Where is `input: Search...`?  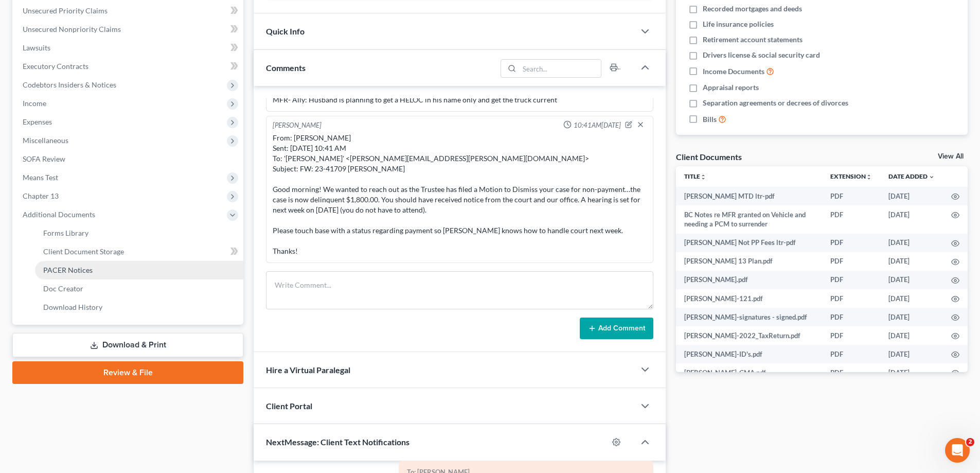
input: Search... is located at coordinates (561, 68).